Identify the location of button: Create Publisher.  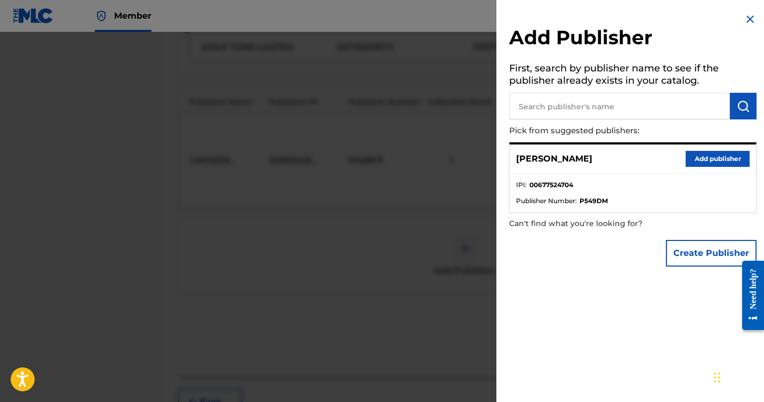
(711, 253).